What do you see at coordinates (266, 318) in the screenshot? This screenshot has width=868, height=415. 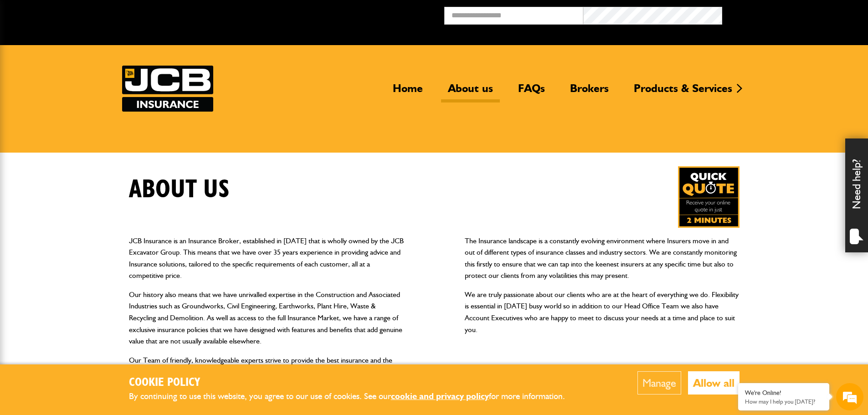 I see `p: Our history also means that we have unrivalled expertise in the Construction and Associated Indus...` at bounding box center [266, 318].